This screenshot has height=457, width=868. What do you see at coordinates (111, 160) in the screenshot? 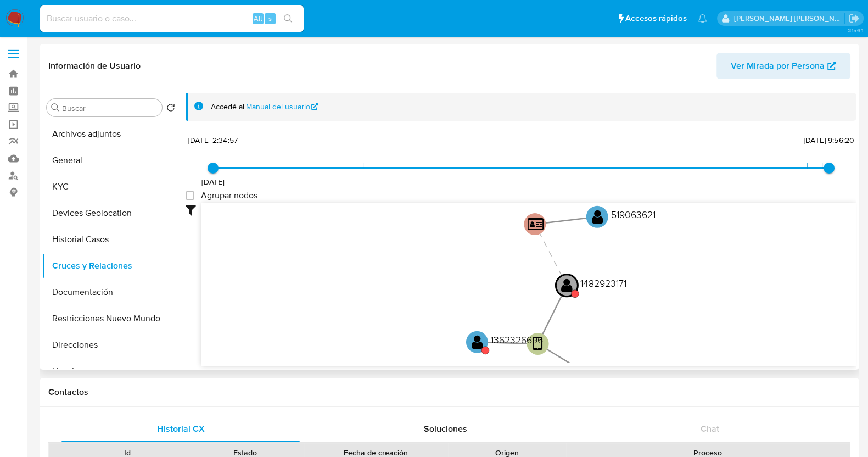
I see `button: General` at bounding box center [111, 160].